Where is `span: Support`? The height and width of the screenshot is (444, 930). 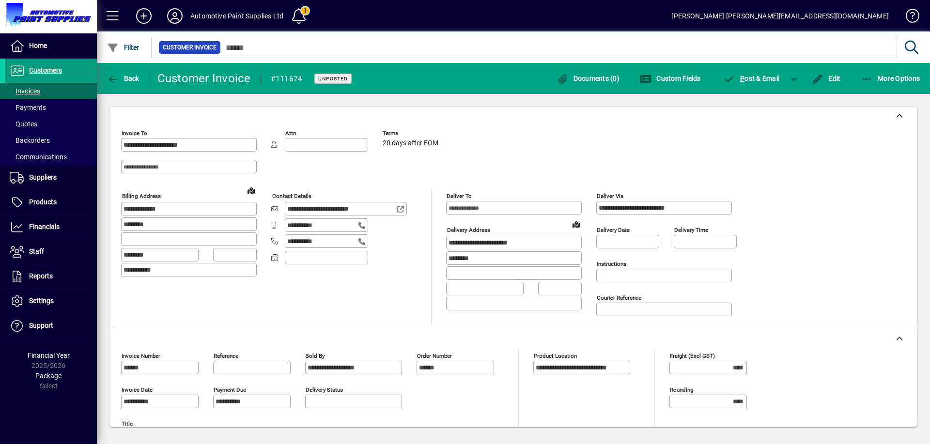 span: Support is located at coordinates (41, 325).